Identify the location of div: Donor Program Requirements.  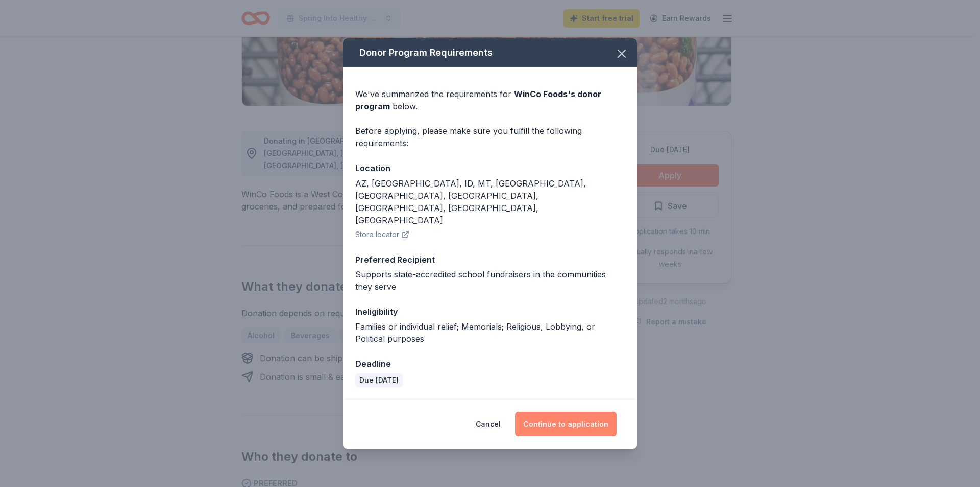
(490, 52).